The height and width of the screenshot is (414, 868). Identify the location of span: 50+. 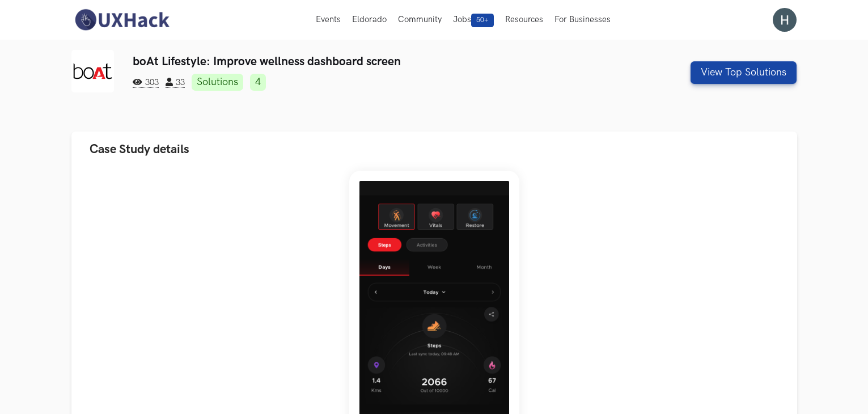
(483, 21).